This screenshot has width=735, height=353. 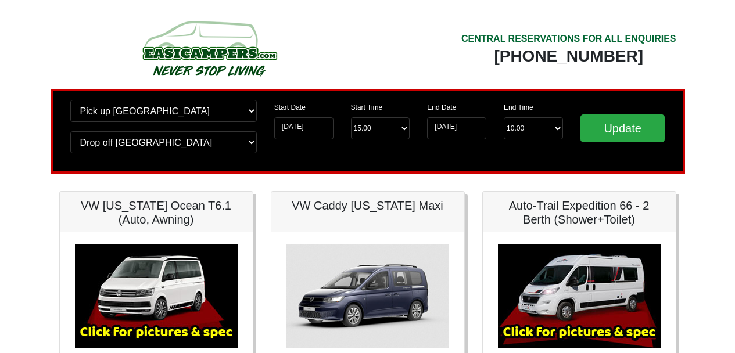 What do you see at coordinates (568, 39) in the screenshot?
I see `div: CENTRAL RESERVATIONS FOR ALL ENQUIRIES` at bounding box center [568, 39].